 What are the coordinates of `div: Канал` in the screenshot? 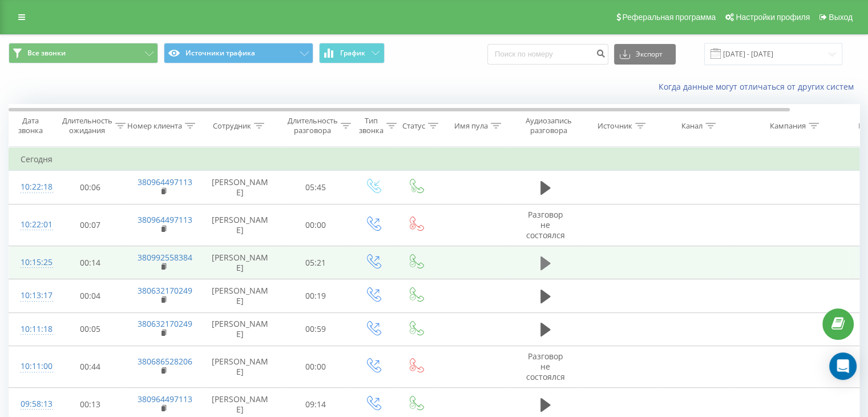 It's located at (692, 126).